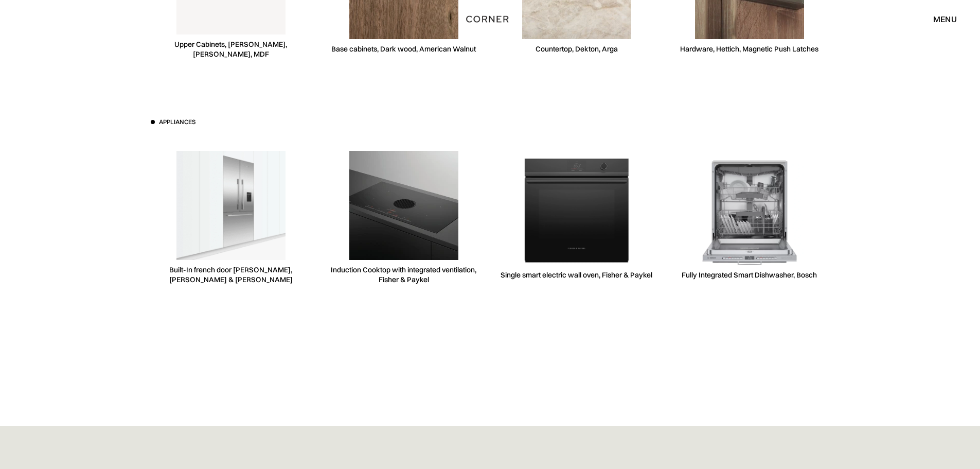 The image size is (980, 469). What do you see at coordinates (749, 49) in the screenshot?
I see `div: Hardware, Hettich, Magnetic Push Latches` at bounding box center [749, 49].